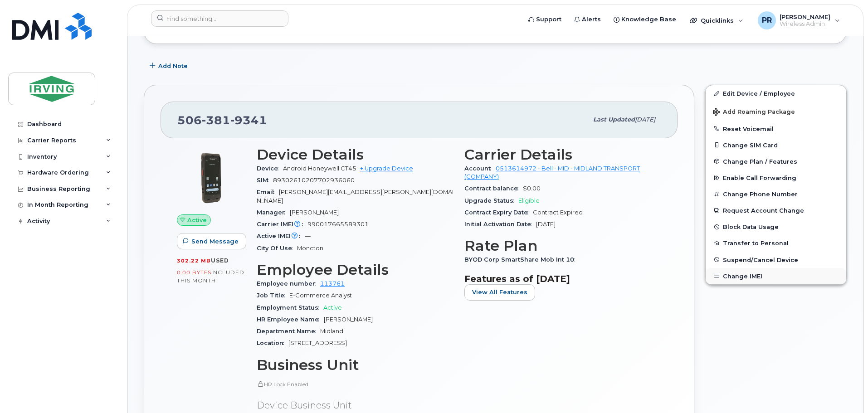  I want to click on span: Account, so click(480, 168).